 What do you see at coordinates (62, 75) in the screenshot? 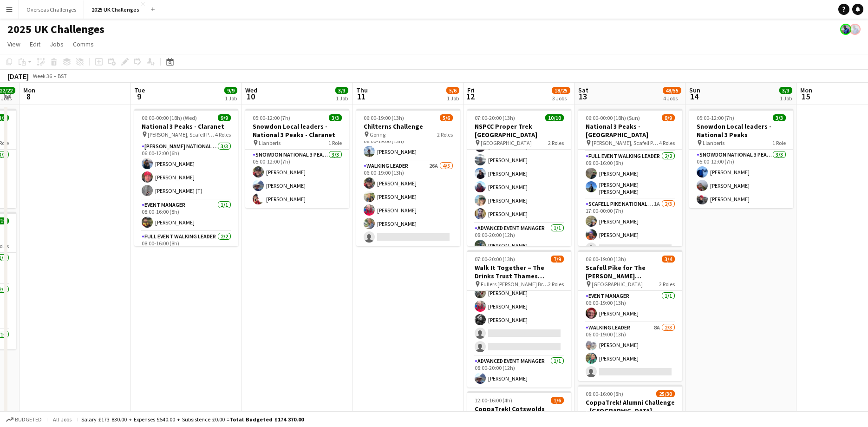
I see `div: BST` at bounding box center [62, 75].